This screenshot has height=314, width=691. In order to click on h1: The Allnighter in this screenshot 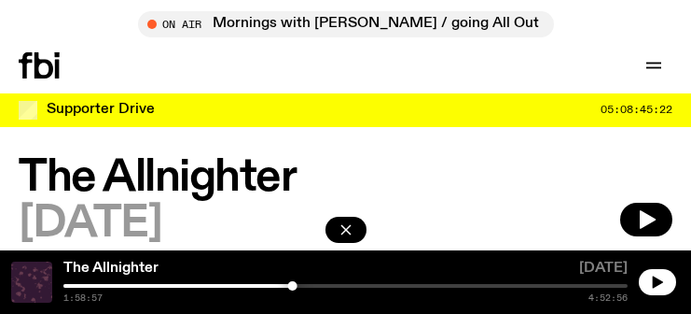, I will do `click(345, 177)`.